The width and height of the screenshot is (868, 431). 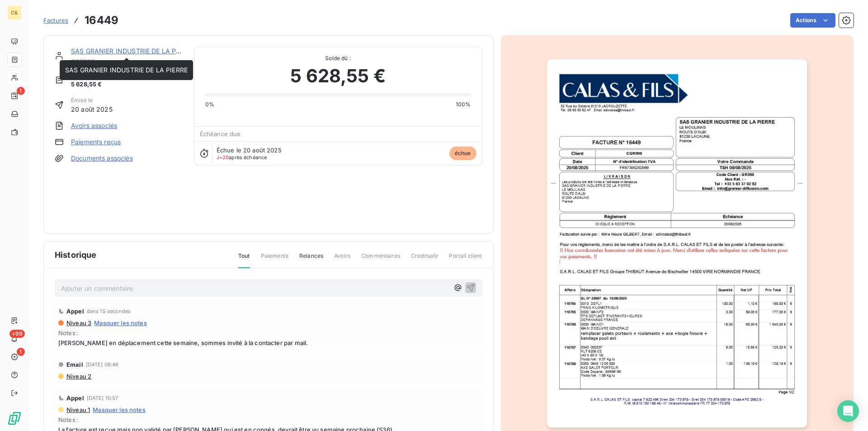 I want to click on span: Email, so click(x=75, y=364).